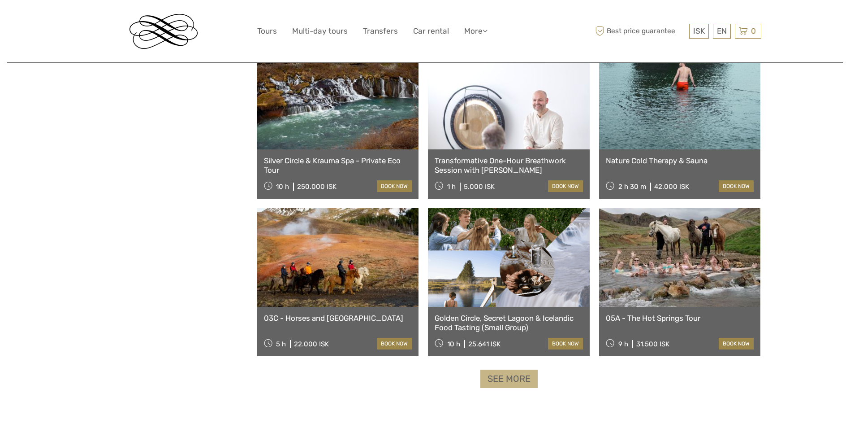 The image size is (850, 428). I want to click on div: EN, so click(722, 31).